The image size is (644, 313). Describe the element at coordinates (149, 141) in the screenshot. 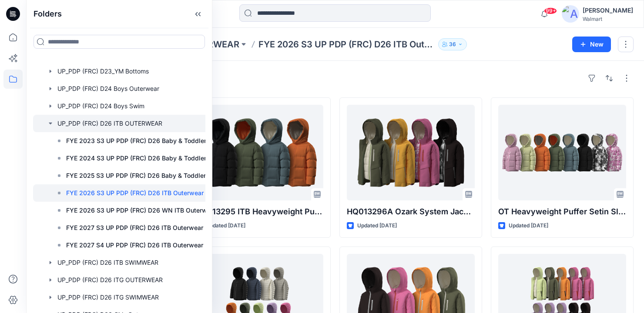

I see `p: FYE 2023 S3 UP PDP (FRC) D26 Baby & Toddler Boy Outerwear` at that location.